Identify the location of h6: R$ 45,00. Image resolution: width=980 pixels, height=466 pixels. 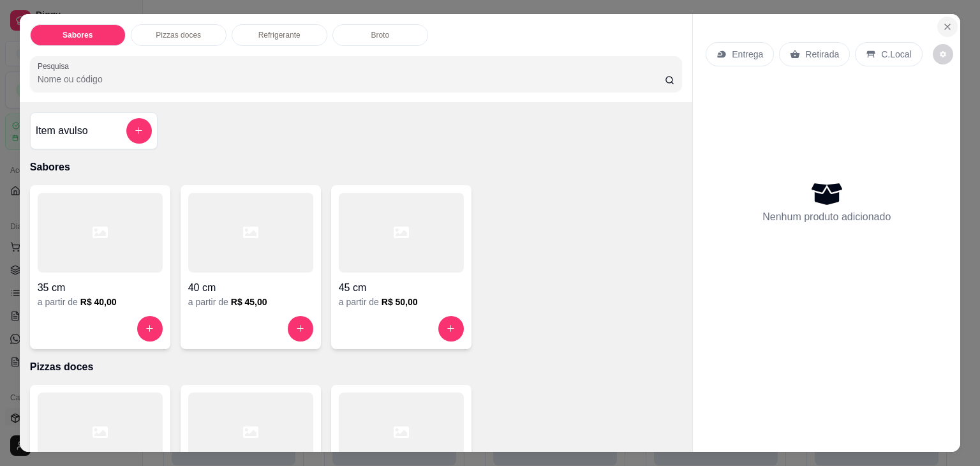
(249, 302).